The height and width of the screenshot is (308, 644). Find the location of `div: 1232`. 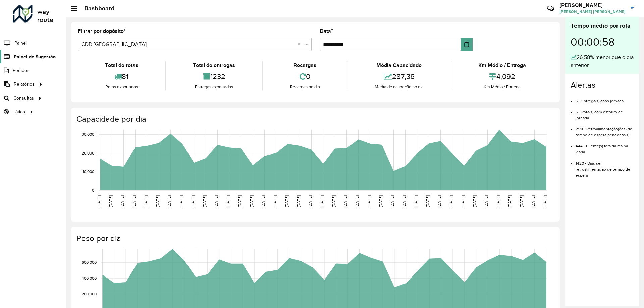

div: 1232 is located at coordinates (214, 77).